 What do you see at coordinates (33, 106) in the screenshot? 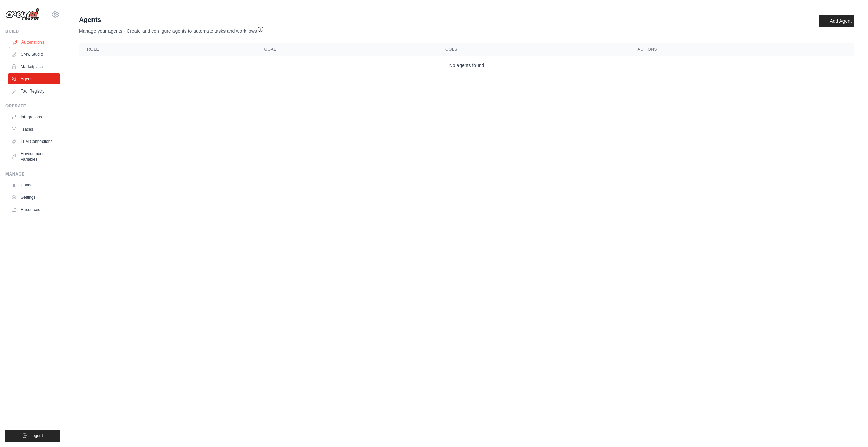
I see `div: Operate` at bounding box center [33, 106].